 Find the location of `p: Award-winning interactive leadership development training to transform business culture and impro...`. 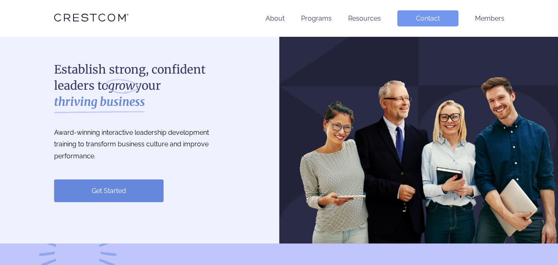

p: Award-winning interactive leadership development training to transform business culture and impro... is located at coordinates (141, 144).